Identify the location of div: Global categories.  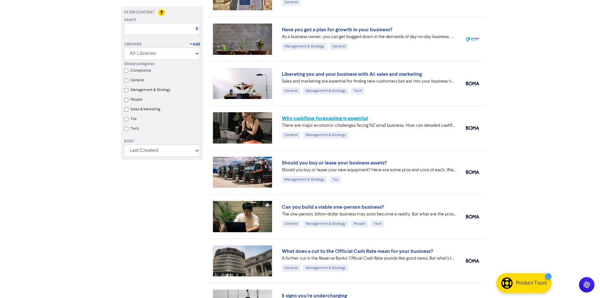
(162, 64).